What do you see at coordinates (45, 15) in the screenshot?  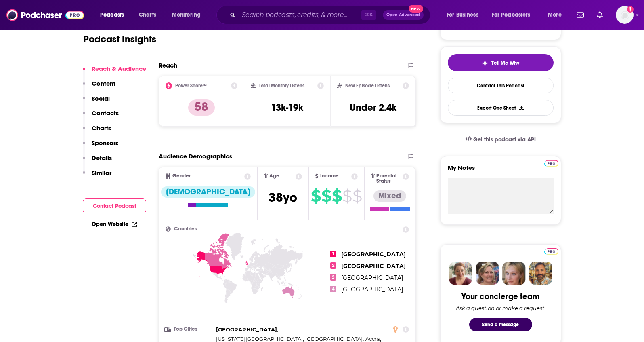 I see `a: Podchaser - Follow, Share and Rate Podcasts` at bounding box center [45, 15].